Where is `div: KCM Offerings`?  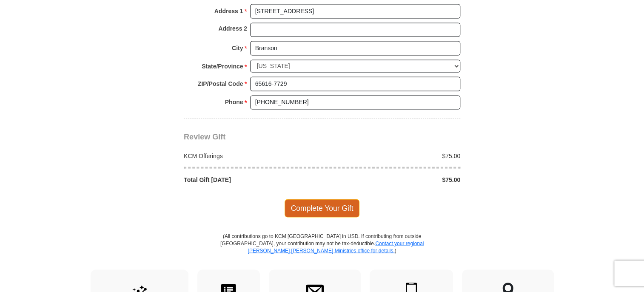 div: KCM Offerings is located at coordinates (251, 156).